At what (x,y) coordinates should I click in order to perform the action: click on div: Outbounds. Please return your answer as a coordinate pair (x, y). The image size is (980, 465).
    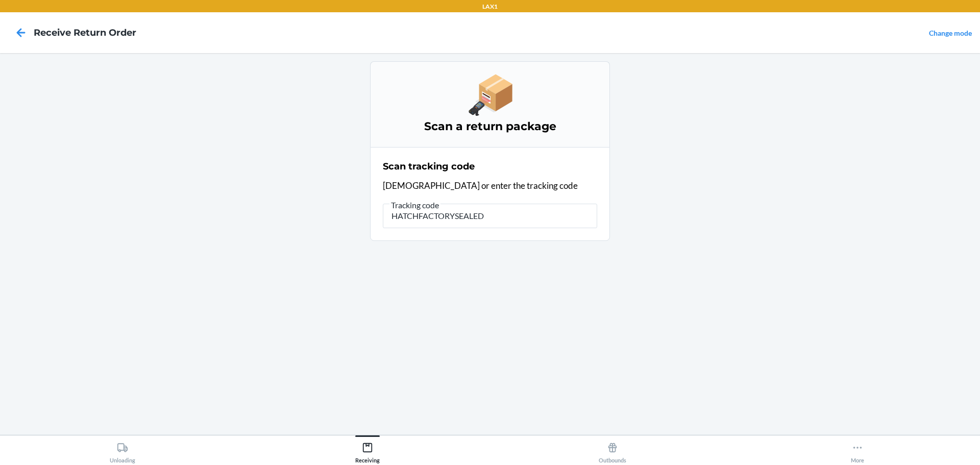
    Looking at the image, I should click on (612, 450).